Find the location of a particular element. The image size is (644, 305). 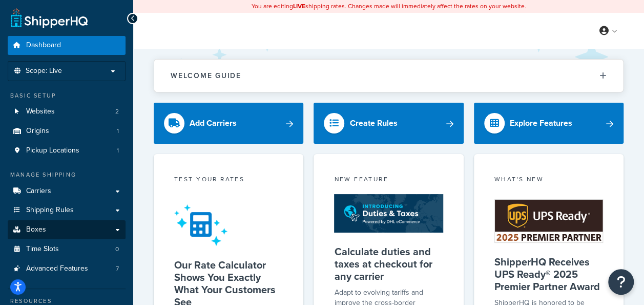

li: Advanced Features is located at coordinates (67, 268).